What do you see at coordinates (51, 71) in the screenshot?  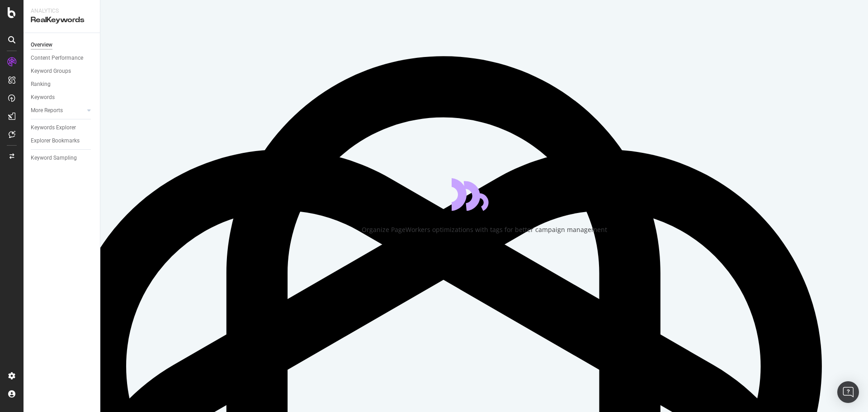 I see `div: Keyword Groups` at bounding box center [51, 71].